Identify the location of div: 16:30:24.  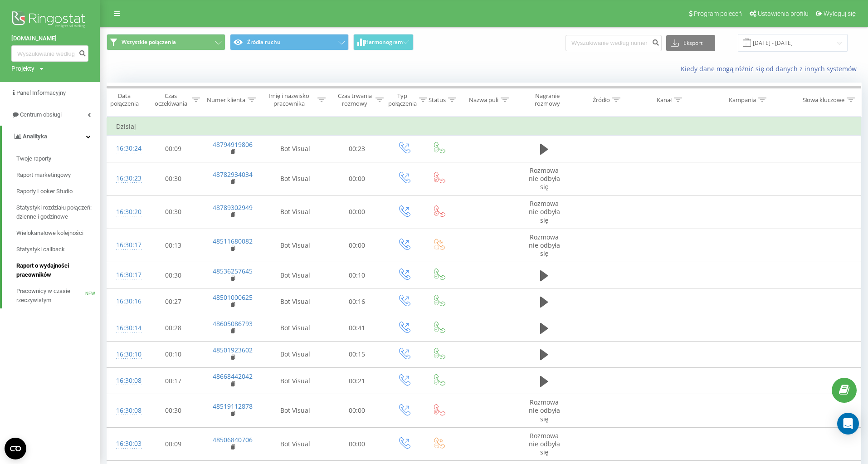
(125, 148).